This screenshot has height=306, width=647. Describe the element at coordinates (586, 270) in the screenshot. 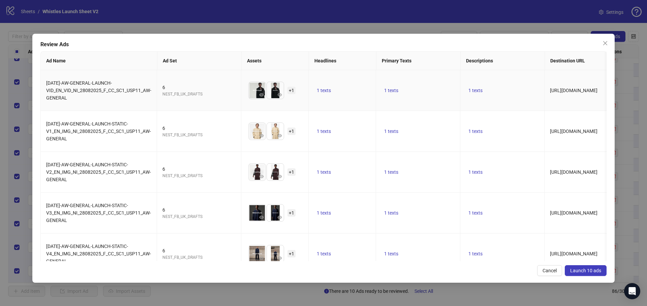

I see `span: Launch 10 ads` at that location.